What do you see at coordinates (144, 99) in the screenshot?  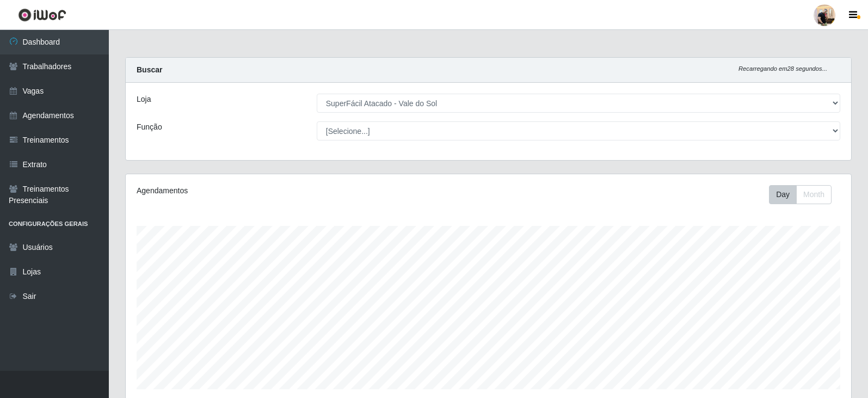 I see `label: Loja` at bounding box center [144, 99].